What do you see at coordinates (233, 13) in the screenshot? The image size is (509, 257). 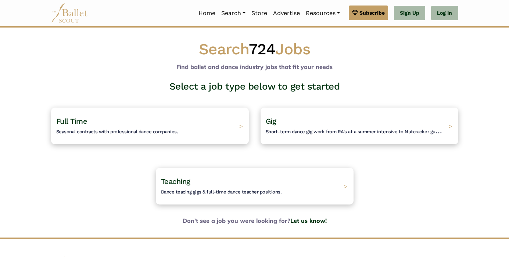 I see `a: Search` at bounding box center [233, 13].